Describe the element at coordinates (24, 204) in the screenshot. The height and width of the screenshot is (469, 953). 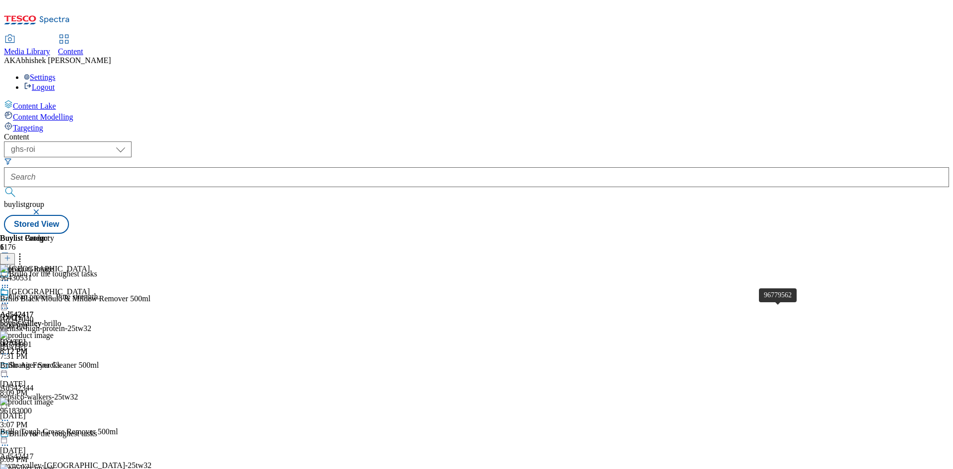
I see `span: buylistgroup` at that location.